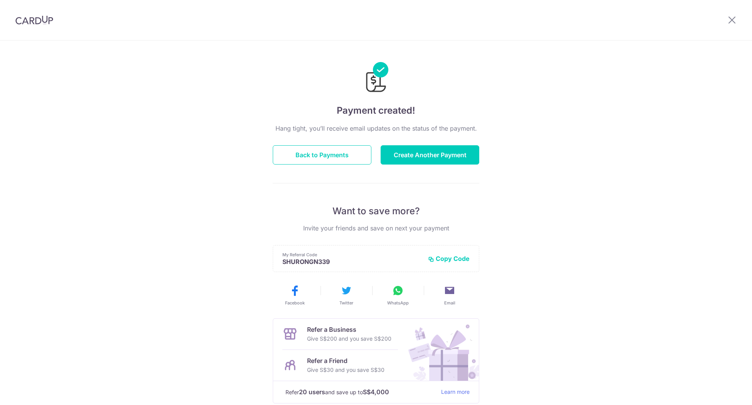 The image size is (752, 405). Describe the element at coordinates (346, 370) in the screenshot. I see `p: Give S$30 and you save S$30` at that location.